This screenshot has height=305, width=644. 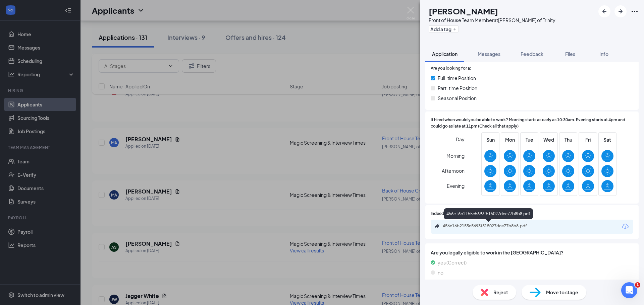 What do you see at coordinates (451, 69) in the screenshot?
I see `span: Are you looking for a:` at bounding box center [451, 69].